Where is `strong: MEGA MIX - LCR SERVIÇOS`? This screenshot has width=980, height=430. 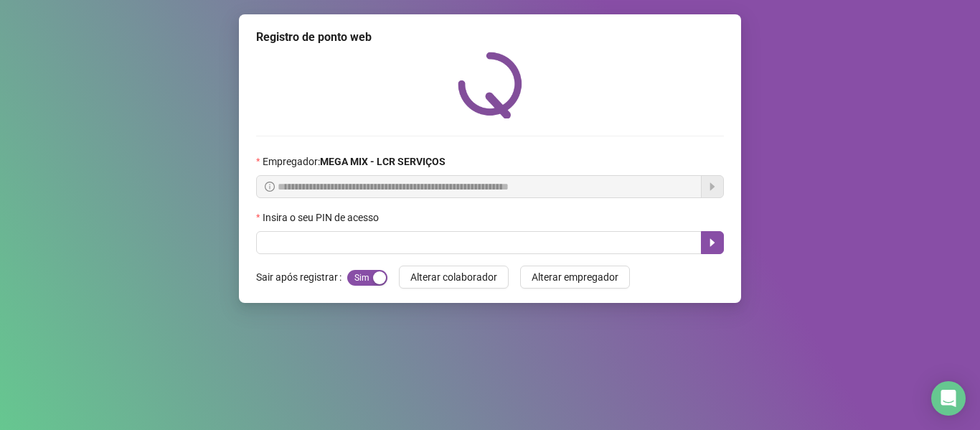 strong: MEGA MIX - LCR SERVIÇOS is located at coordinates (382, 161).